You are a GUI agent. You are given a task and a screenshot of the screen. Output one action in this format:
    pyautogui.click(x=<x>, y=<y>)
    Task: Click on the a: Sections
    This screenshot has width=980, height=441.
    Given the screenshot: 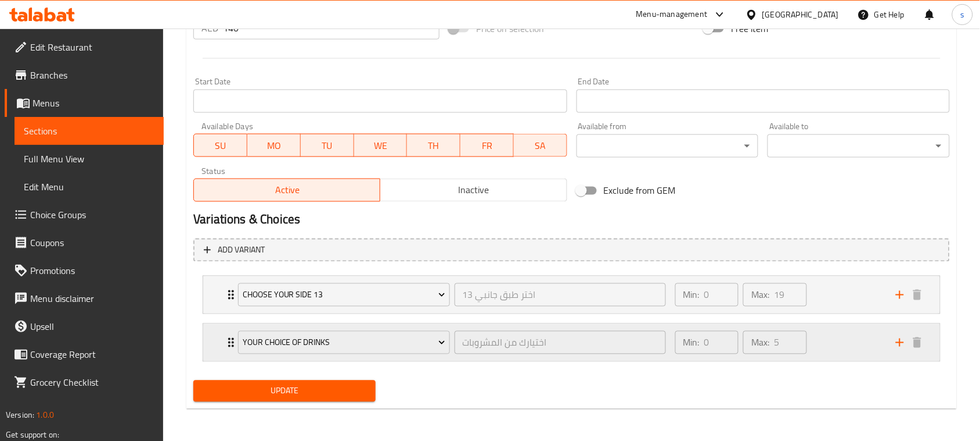 What is the action you would take?
    pyautogui.click(x=88, y=130)
    